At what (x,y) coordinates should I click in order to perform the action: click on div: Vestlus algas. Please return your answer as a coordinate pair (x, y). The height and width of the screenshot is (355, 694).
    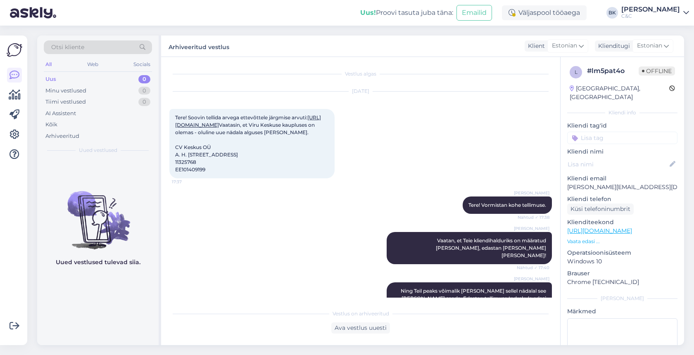
    Looking at the image, I should click on (360, 74).